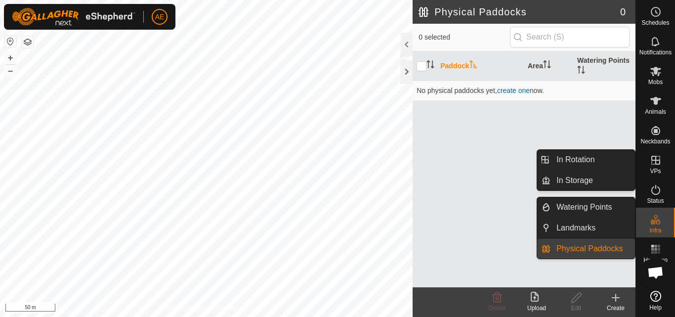 The height and width of the screenshot is (317, 675). What do you see at coordinates (656, 272) in the screenshot?
I see `div: Open chat` at bounding box center [656, 272].